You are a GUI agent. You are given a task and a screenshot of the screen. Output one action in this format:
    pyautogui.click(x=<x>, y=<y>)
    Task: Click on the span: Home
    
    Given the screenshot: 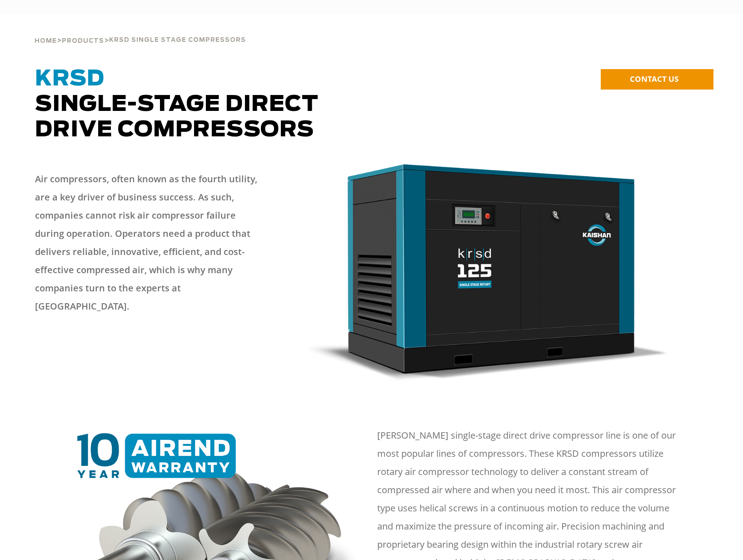 What is the action you would take?
    pyautogui.click(x=45, y=41)
    